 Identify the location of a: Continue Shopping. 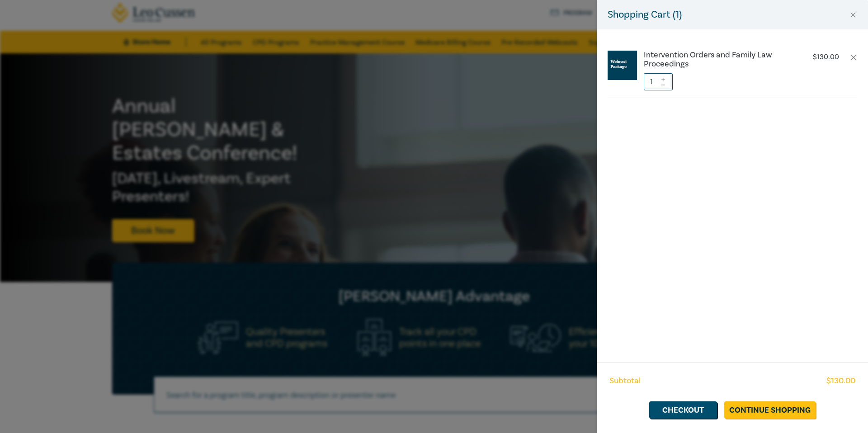
(770, 410).